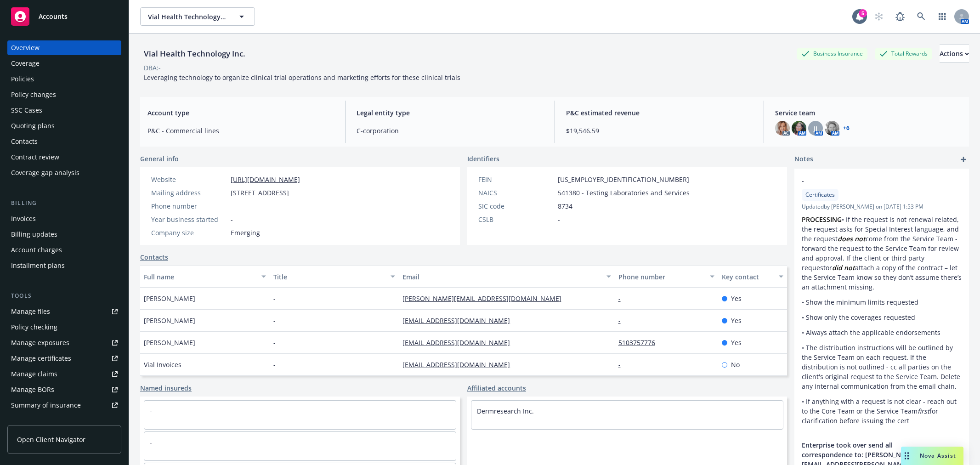  I want to click on span: C-corporation, so click(450, 131).